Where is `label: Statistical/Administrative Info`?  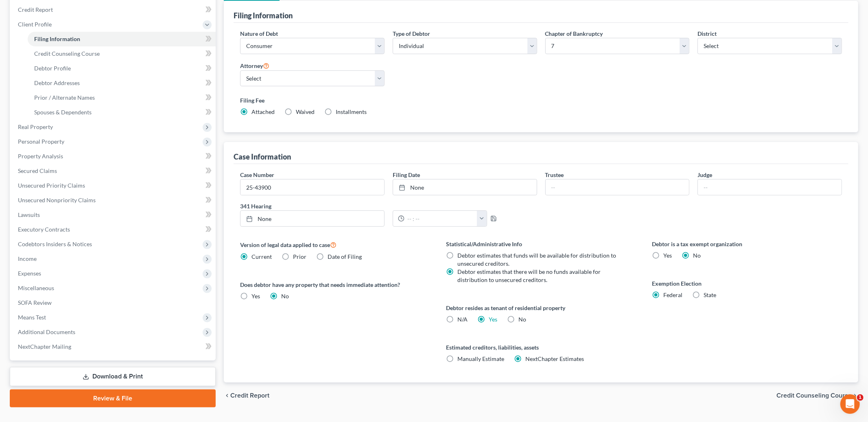 label: Statistical/Administrative Info is located at coordinates (542, 244).